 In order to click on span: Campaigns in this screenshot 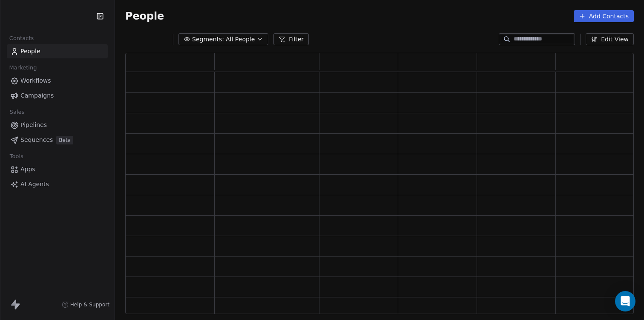, I will do `click(37, 96)`.